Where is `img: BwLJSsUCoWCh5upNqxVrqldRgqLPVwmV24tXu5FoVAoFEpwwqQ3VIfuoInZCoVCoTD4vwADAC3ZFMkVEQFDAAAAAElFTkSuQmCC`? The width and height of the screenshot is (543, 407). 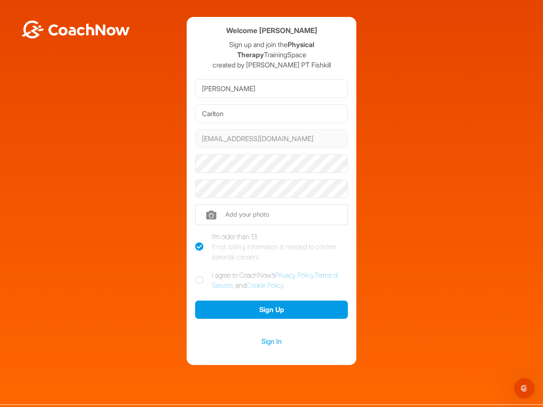
img: BwLJSsUCoWCh5upNqxVrqldRgqLPVwmV24tXu5FoVAoFEpwwqQ3VIfuoInZCoVCoTD4vwADAC3ZFMkVEQFDAAAAAElFTkSuQmCC is located at coordinates (75, 29).